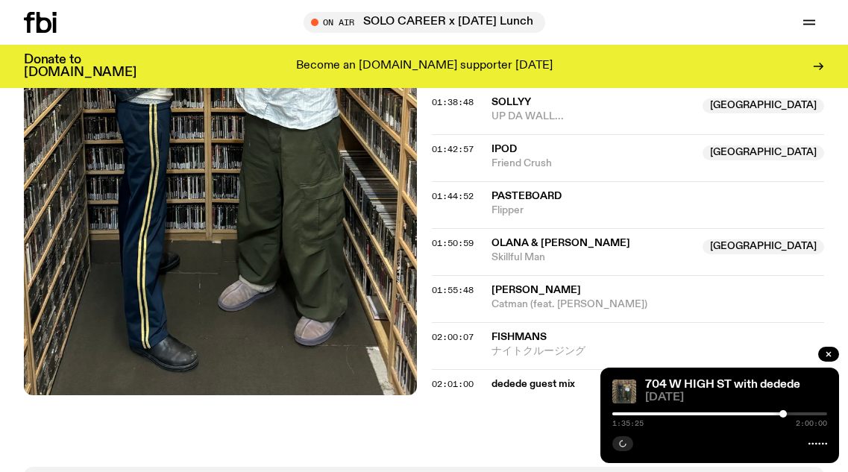  What do you see at coordinates (453, 149) in the screenshot?
I see `button: 01:42:57` at bounding box center [453, 149].